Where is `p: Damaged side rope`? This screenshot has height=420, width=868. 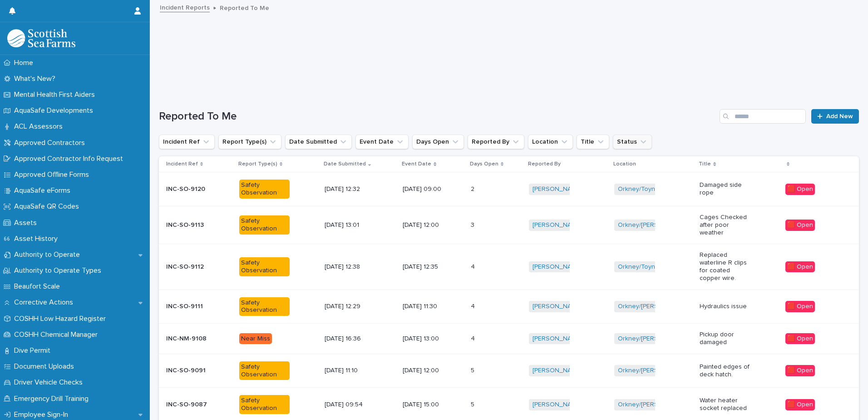
p: Damaged side rope is located at coordinates (725, 189).